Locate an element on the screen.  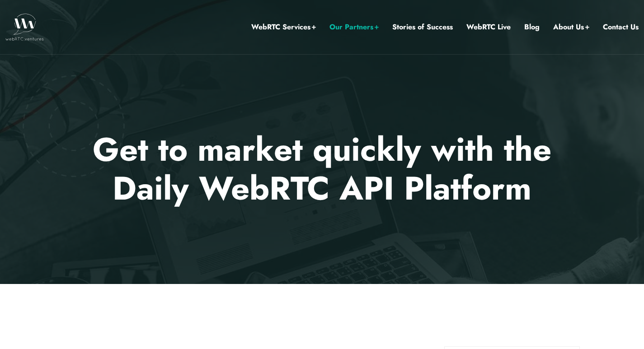
a: WebRTC Services is located at coordinates (283, 27).